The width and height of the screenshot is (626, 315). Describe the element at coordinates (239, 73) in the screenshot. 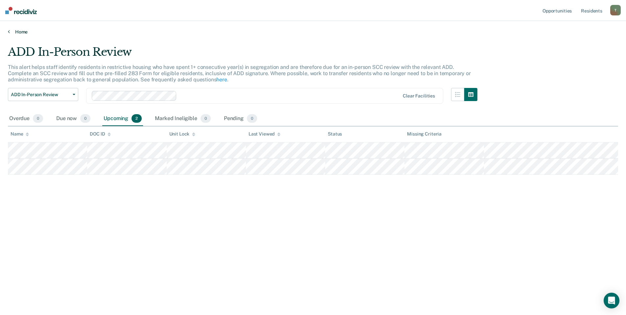

I see `p: This alert helps staff identify residents in restrictive housing who have spent 1+ consecutive ye...` at that location.